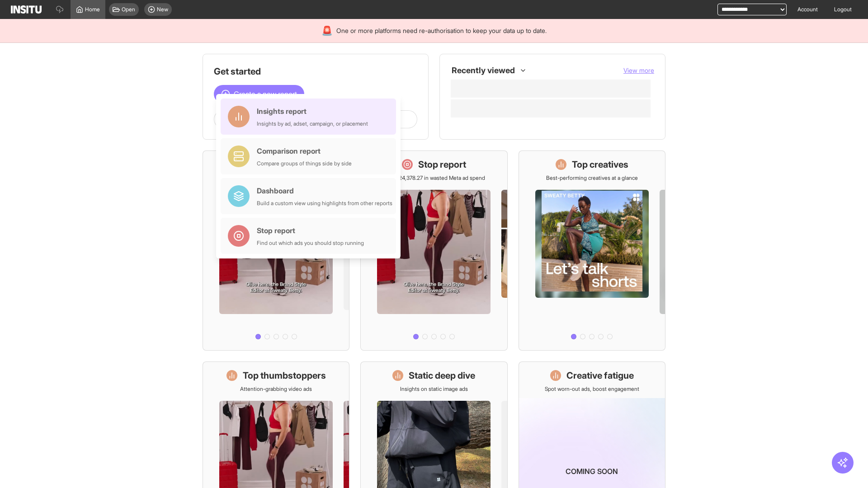 The height and width of the screenshot is (488, 868). I want to click on h1: Get started, so click(315, 71).